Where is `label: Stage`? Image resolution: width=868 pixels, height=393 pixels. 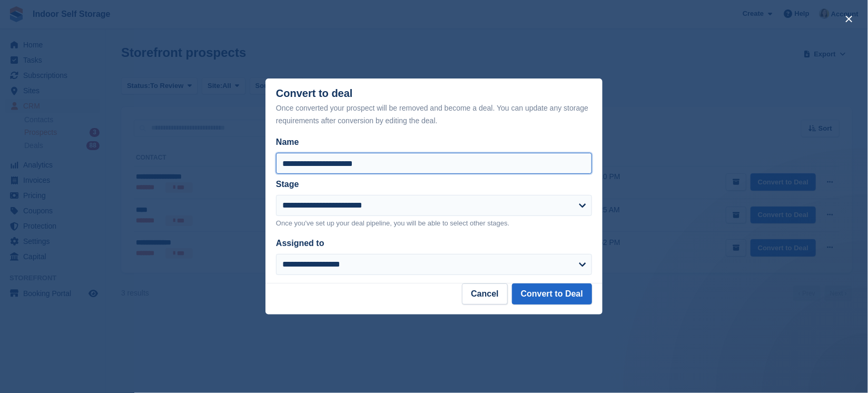 label: Stage is located at coordinates (288, 184).